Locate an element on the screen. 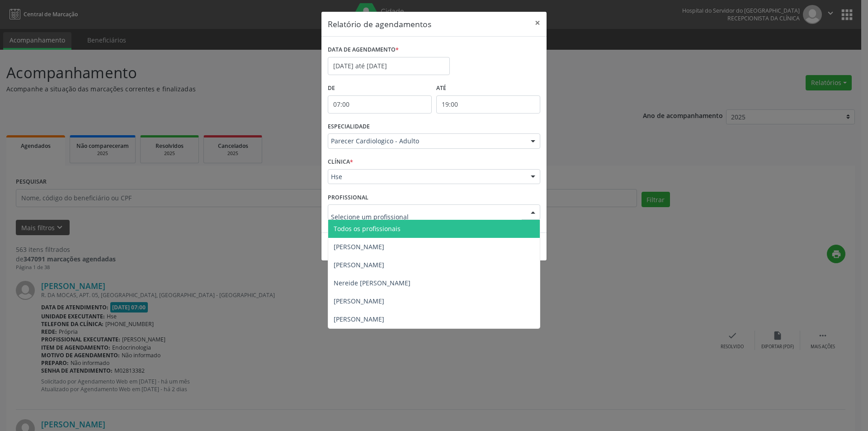  span: Hse is located at coordinates (426, 177).